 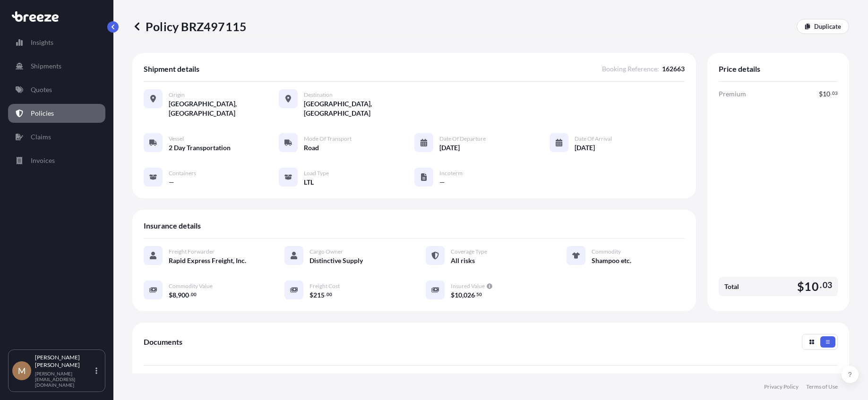 What do you see at coordinates (740, 69) in the screenshot?
I see `span: Price details` at bounding box center [740, 69].